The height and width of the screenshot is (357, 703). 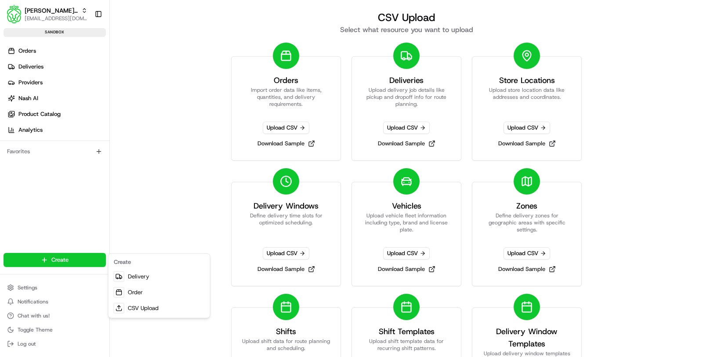 What do you see at coordinates (40, 114) in the screenshot?
I see `span: Product Catalog` at bounding box center [40, 114].